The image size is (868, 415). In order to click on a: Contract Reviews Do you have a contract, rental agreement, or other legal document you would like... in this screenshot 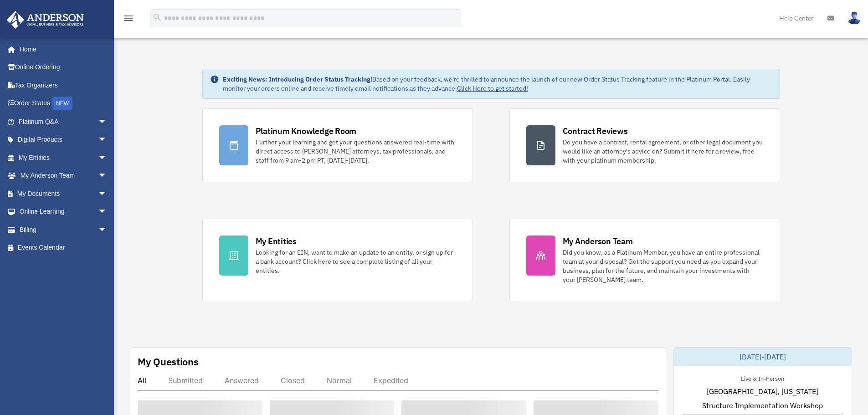, I will do `click(645, 146)`.